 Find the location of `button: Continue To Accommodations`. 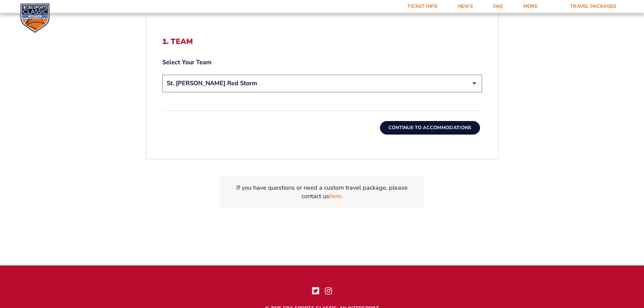

button: Continue To Accommodations is located at coordinates (430, 128).